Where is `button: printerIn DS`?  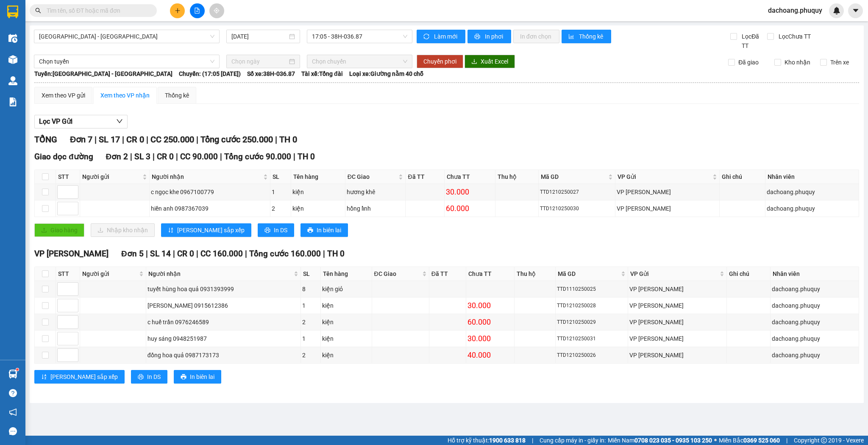
button: printerIn DS is located at coordinates (149, 377).